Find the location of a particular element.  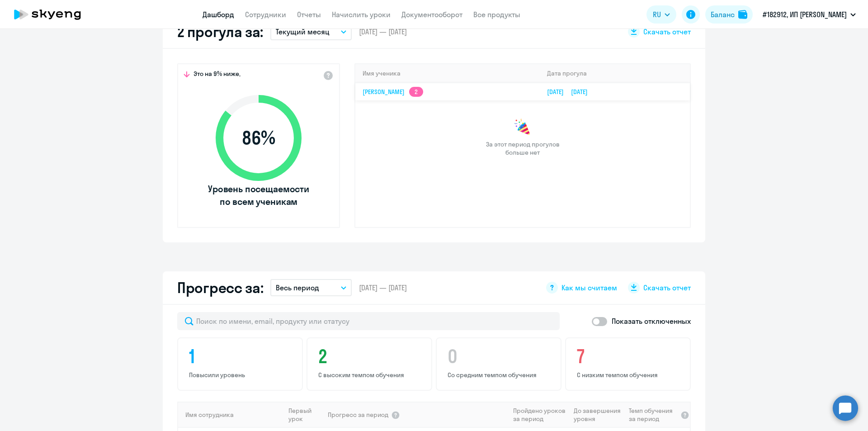

th: Пройдено уроков за период is located at coordinates (539, 414).